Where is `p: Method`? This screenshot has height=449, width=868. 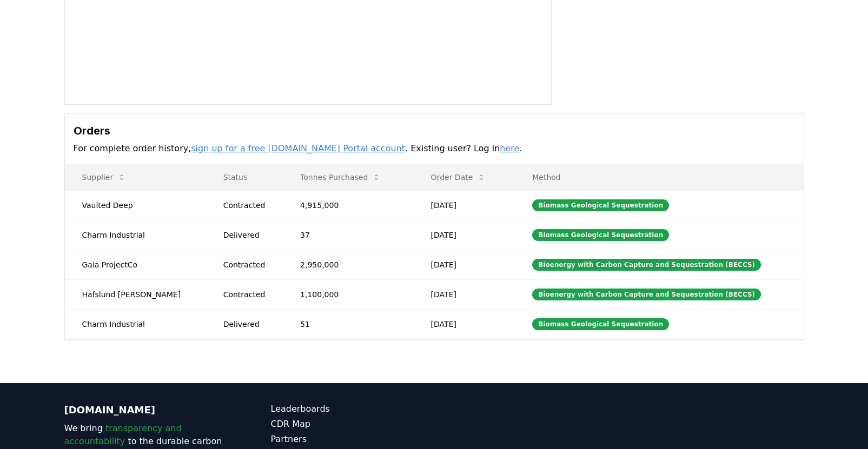
p: Method is located at coordinates (659, 177).